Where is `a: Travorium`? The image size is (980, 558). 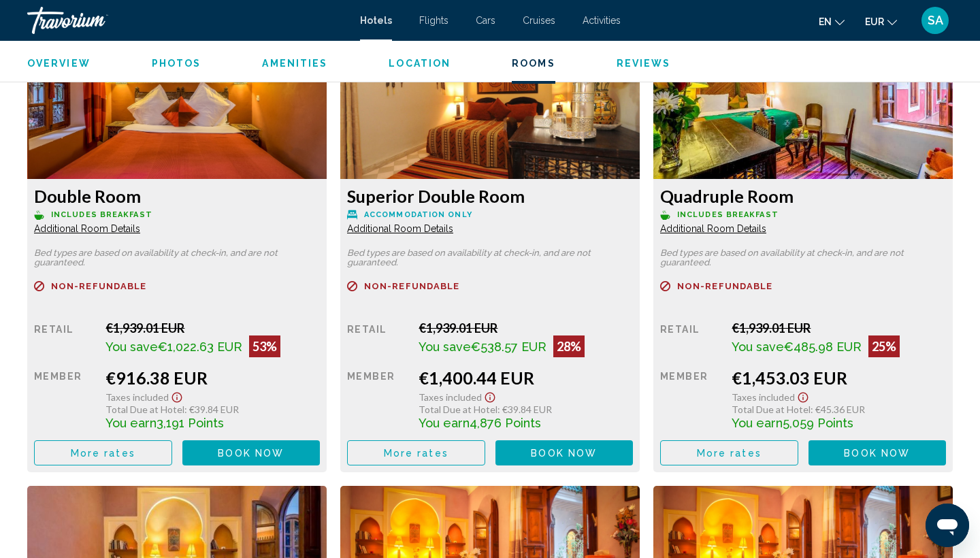
a: Travorium is located at coordinates (187, 21).